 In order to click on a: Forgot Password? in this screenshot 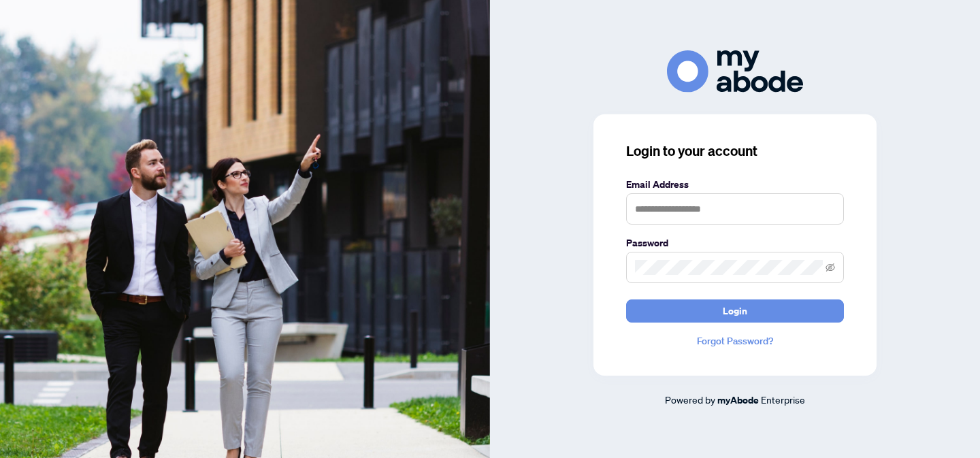, I will do `click(735, 341)`.